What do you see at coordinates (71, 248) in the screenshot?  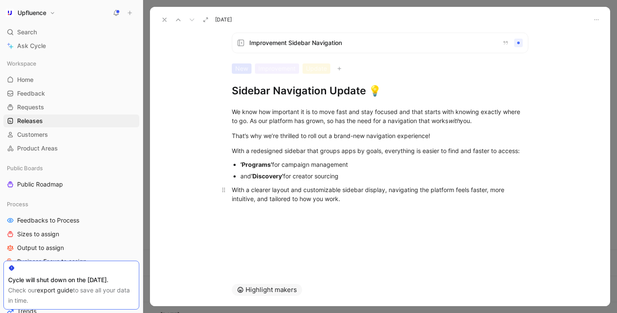 I see `a: Output to assign` at bounding box center [71, 248].